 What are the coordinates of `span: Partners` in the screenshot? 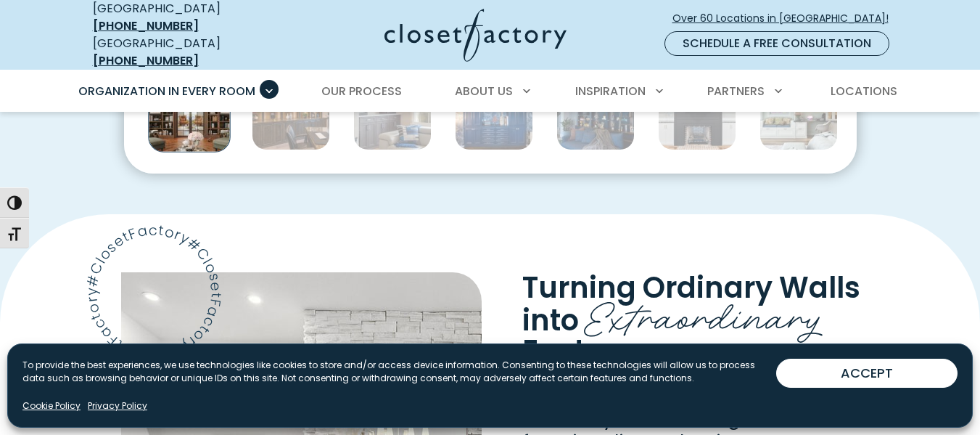 It's located at (736, 91).